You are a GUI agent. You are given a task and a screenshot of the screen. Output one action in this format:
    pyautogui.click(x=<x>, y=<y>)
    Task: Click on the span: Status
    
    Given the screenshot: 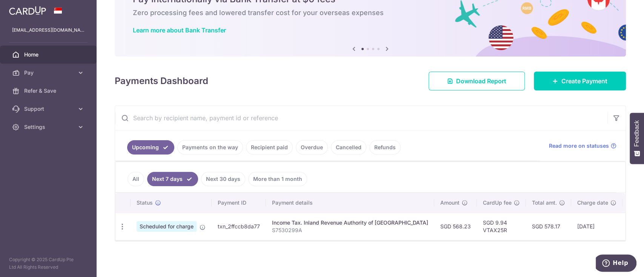 What is the action you would take?
    pyautogui.click(x=145, y=203)
    